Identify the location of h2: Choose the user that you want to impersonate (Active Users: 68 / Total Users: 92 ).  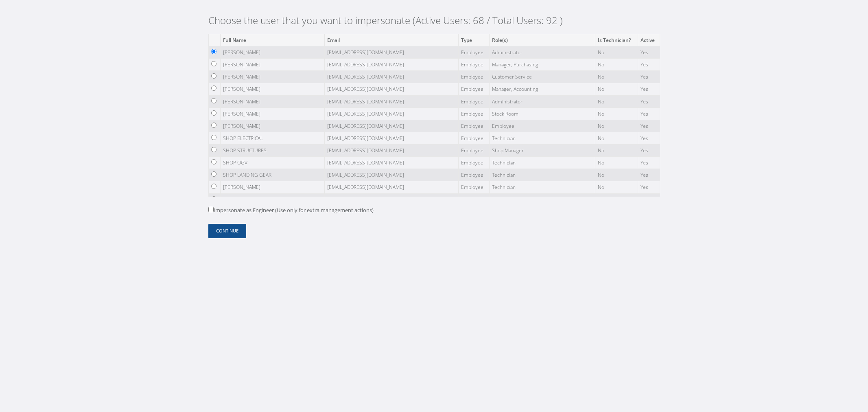
(434, 20).